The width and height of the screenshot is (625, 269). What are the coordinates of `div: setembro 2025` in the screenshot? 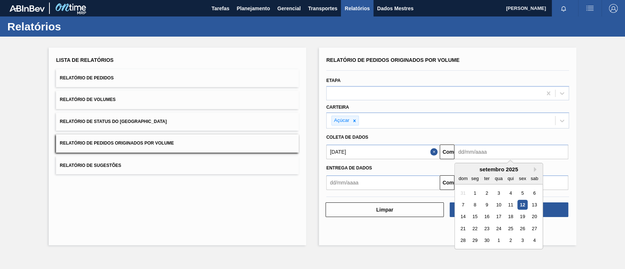 It's located at (499, 169).